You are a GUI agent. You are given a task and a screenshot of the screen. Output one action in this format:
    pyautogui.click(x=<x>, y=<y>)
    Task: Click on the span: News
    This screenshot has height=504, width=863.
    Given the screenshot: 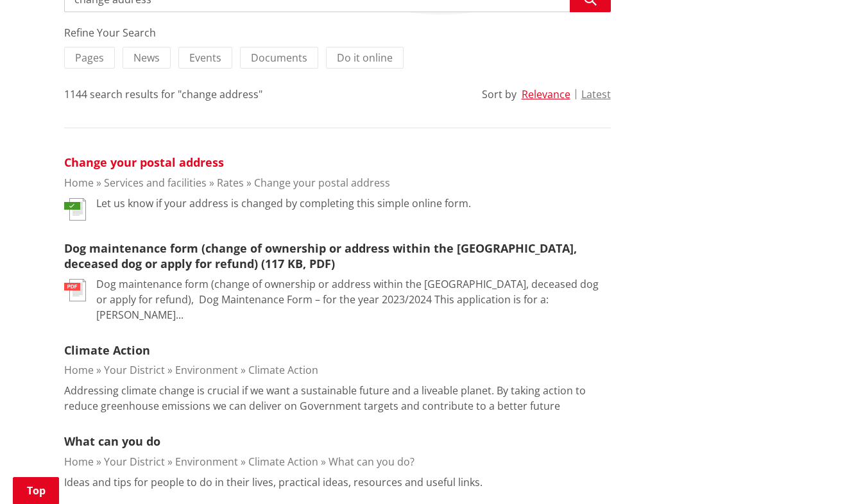 What is the action you would take?
    pyautogui.click(x=146, y=58)
    